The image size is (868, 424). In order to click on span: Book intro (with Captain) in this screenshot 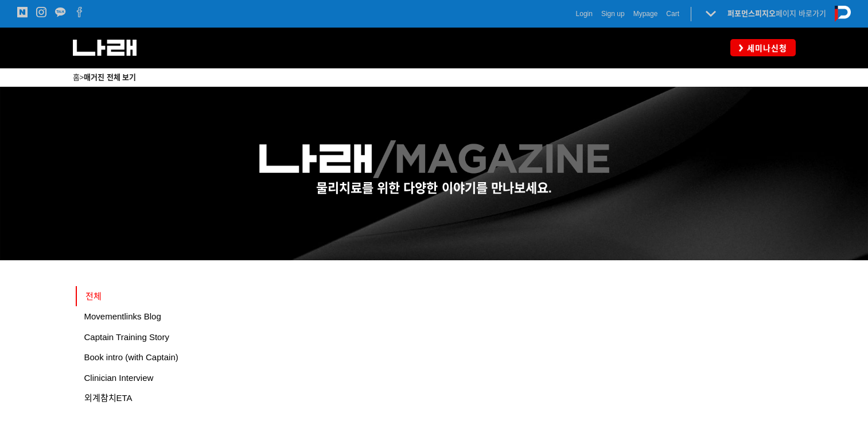, I will do `click(132, 356)`.